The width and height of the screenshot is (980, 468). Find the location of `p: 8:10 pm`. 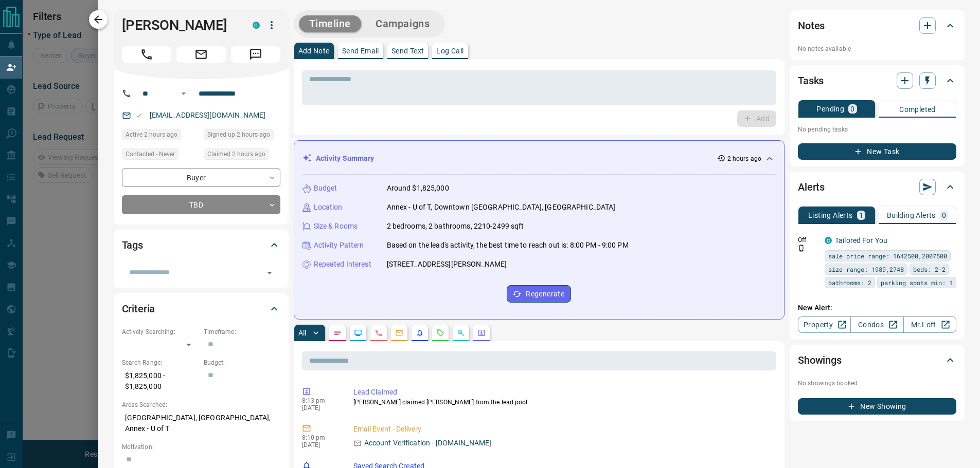

p: 8:10 pm is located at coordinates (320, 438).